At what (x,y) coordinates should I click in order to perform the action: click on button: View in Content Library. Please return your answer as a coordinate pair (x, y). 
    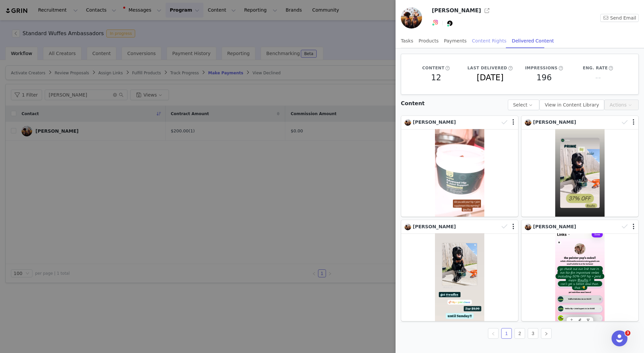
    Looking at the image, I should click on (572, 105).